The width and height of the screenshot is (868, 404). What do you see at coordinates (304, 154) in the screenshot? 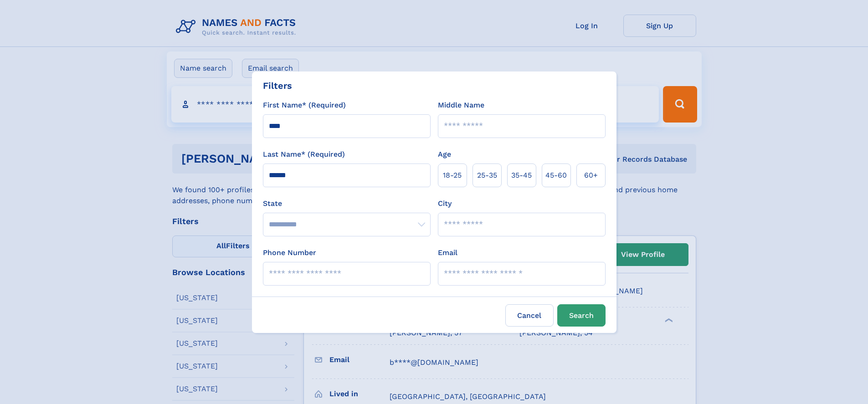
I see `label: Last Name* (Required)` at bounding box center [304, 154].